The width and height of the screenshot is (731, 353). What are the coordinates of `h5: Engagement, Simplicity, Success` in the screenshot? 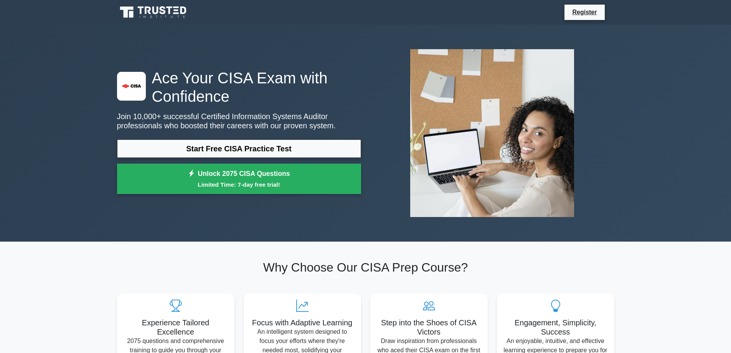 It's located at (556, 327).